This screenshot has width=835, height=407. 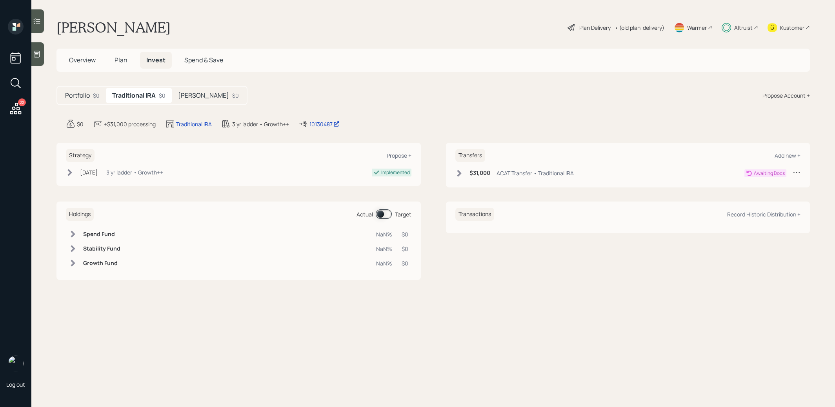 I want to click on h6: Holdings, so click(x=80, y=214).